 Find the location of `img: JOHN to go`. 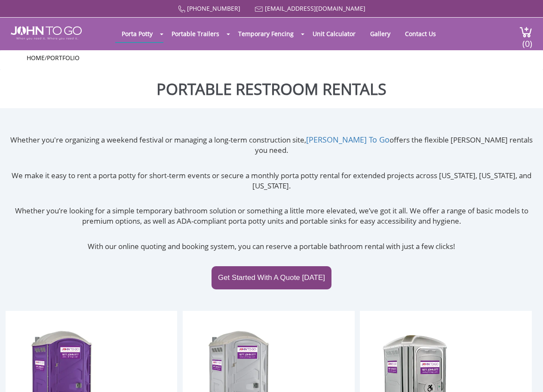

img: JOHN to go is located at coordinates (46, 33).